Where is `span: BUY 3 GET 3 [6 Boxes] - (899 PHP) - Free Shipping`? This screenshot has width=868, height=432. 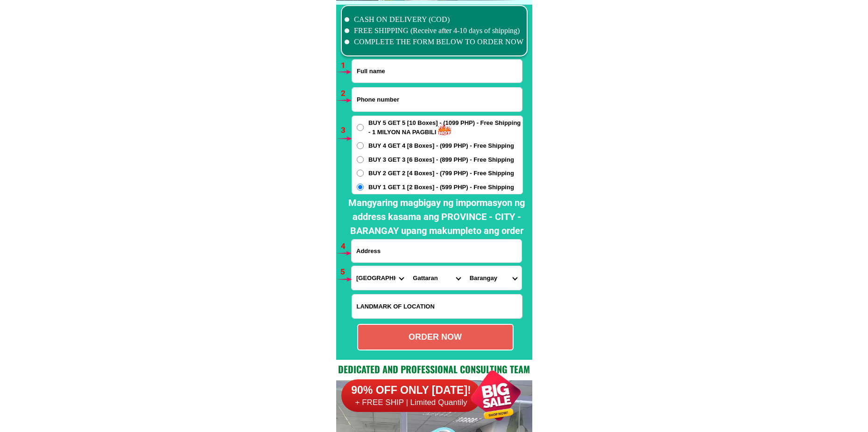
span: BUY 3 GET 3 [6 Boxes] - (899 PHP) - Free Shipping is located at coordinates (441, 160).